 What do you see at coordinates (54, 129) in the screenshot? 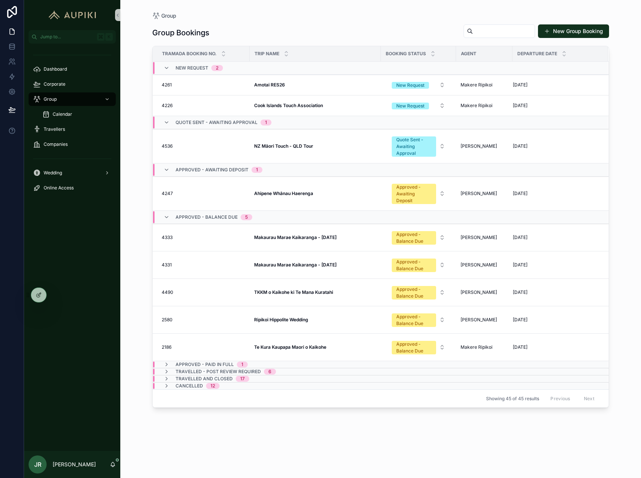
I see `span: Travellers` at bounding box center [54, 129].